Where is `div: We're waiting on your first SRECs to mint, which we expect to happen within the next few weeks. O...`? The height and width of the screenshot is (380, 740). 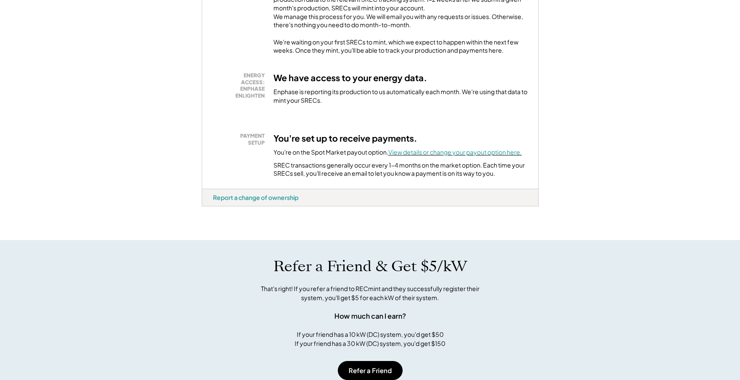 div: We're waiting on your first SRECs to mint, which we expect to happen within the next few weeks. O... is located at coordinates (400, 46).